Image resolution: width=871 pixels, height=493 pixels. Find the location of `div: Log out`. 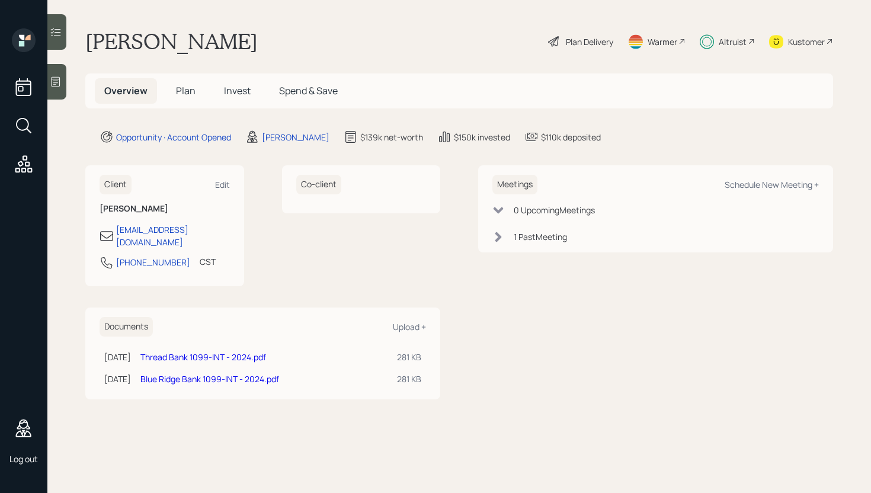

div: Log out is located at coordinates (24, 458).